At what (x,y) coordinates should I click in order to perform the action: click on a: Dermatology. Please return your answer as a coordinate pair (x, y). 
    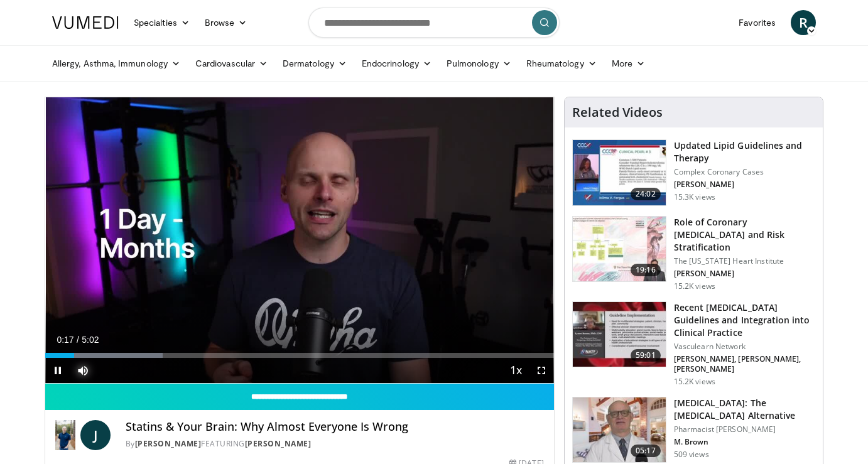
    Looking at the image, I should click on (314, 64).